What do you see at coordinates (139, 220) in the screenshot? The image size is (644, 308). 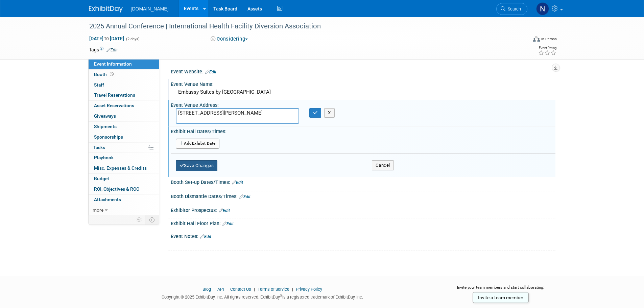 I see `td: Personalize Event Tab Strip` at bounding box center [139, 220].